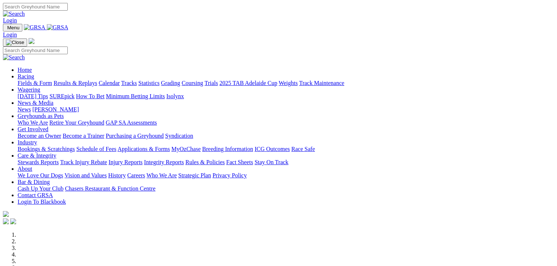  I want to click on a: History, so click(117, 175).